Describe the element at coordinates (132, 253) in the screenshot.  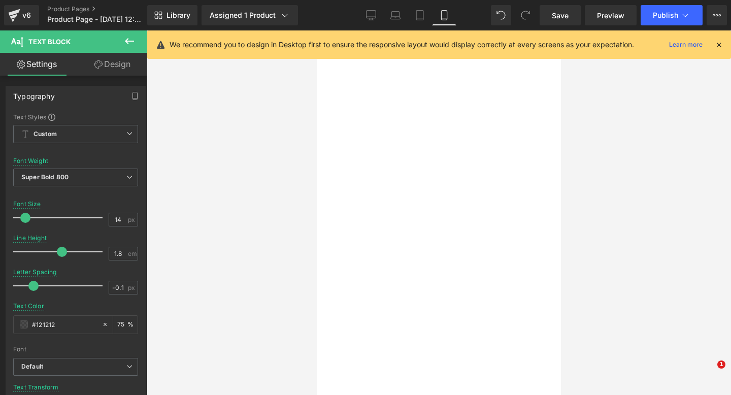
I see `span: em` at that location.